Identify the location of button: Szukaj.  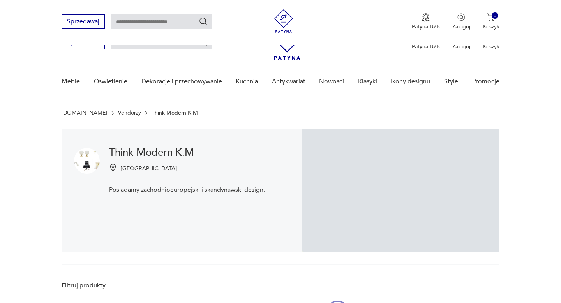
(203, 21).